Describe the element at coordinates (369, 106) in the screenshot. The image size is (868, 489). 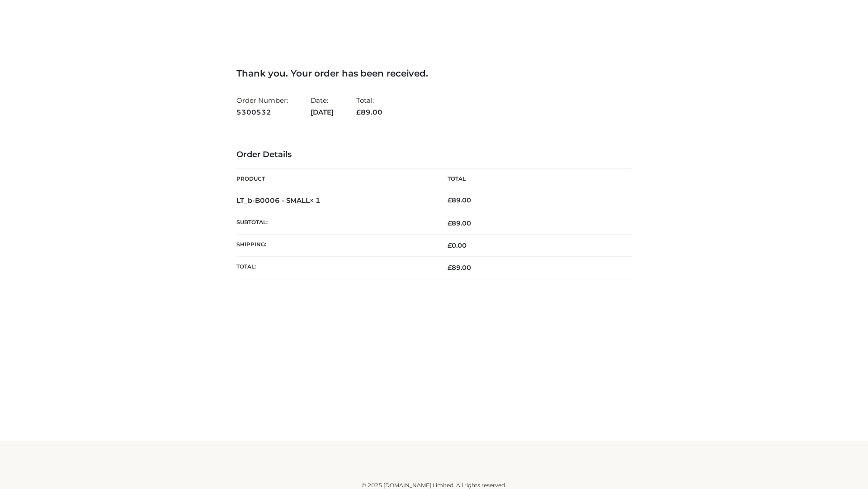
I see `li: Total:` at that location.